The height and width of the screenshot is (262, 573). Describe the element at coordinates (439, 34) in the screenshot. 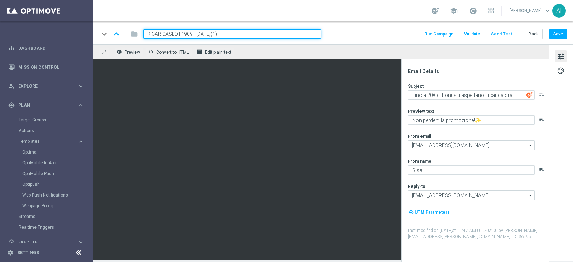

I see `button: Run Campaign` at that location.